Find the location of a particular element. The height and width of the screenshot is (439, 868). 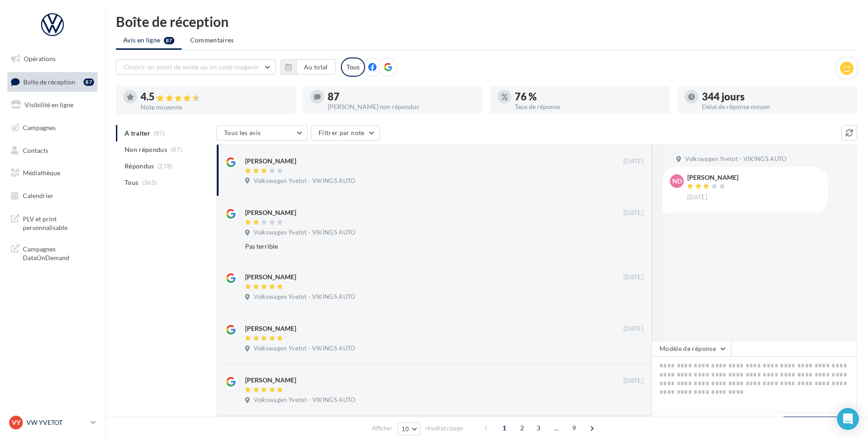

a: PLV et print personnalisable is located at coordinates (53, 222).